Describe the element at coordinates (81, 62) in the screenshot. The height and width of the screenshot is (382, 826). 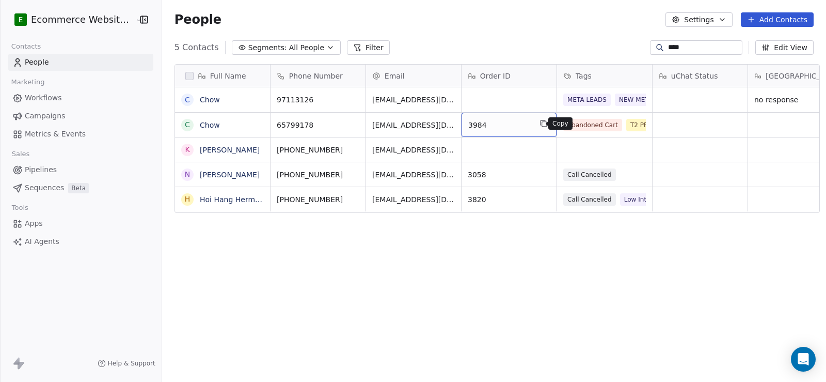
I see `a: People` at that location.